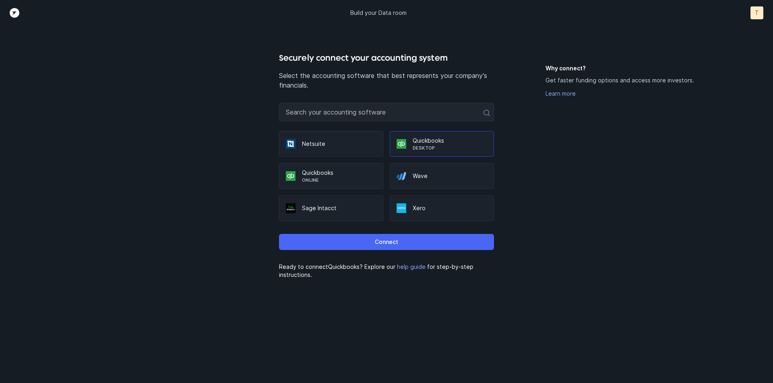  I want to click on p: Ready to connect Quickbooks ? Explore our for step-by-step instructions., so click(386, 271).